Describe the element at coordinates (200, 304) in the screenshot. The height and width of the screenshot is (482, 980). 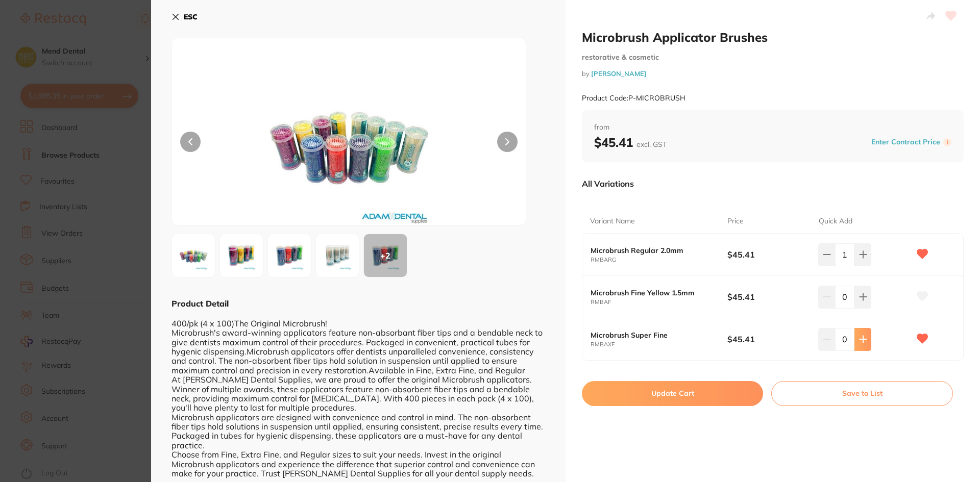
I see `b: Product Detail` at that location.